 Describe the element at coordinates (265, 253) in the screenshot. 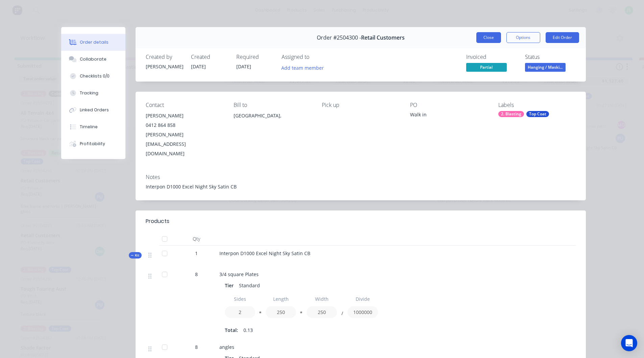

I see `span: Interpon D1000 Excel Night Sky Satin CB` at that location.